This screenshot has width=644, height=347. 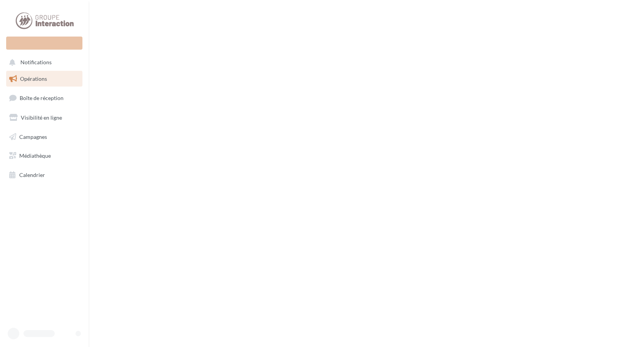 What do you see at coordinates (33, 136) in the screenshot?
I see `span: Campagnes` at bounding box center [33, 136].